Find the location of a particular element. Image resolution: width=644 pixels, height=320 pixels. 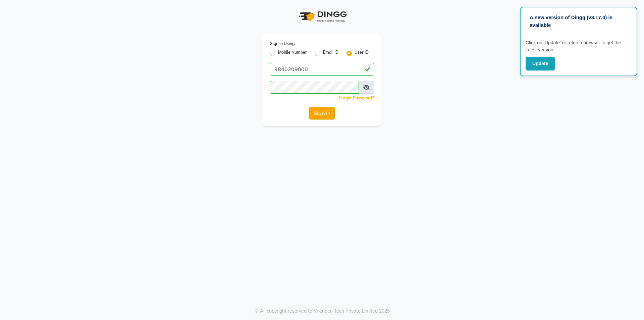

p: A new version of Dingg (v3.17.0) is available is located at coordinates (579, 21).